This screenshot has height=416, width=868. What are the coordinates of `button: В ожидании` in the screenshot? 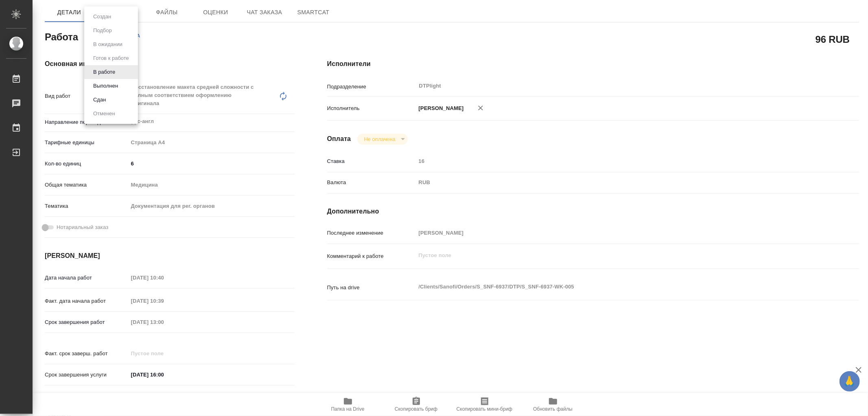 It's located at (108, 44).